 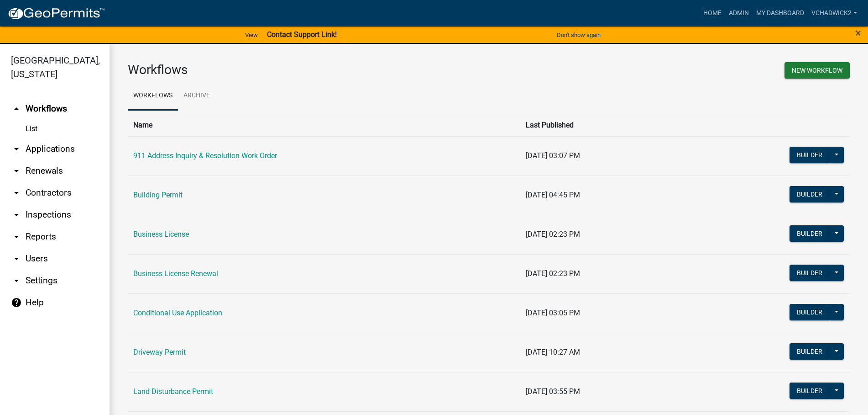 I want to click on a: Business License, so click(x=161, y=234).